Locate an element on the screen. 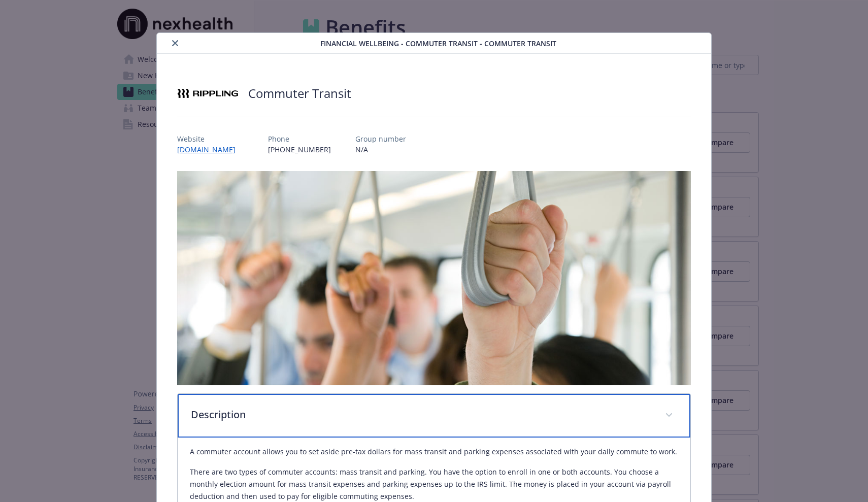  span: Financial Wellbeing - Commuter Transit - Commuter Transit is located at coordinates (438, 44).